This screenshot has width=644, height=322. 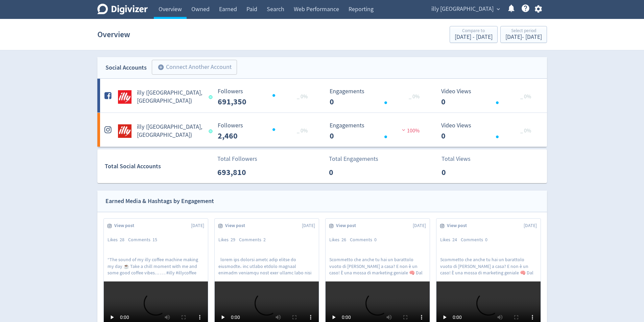 I want to click on span: 28, so click(x=122, y=240).